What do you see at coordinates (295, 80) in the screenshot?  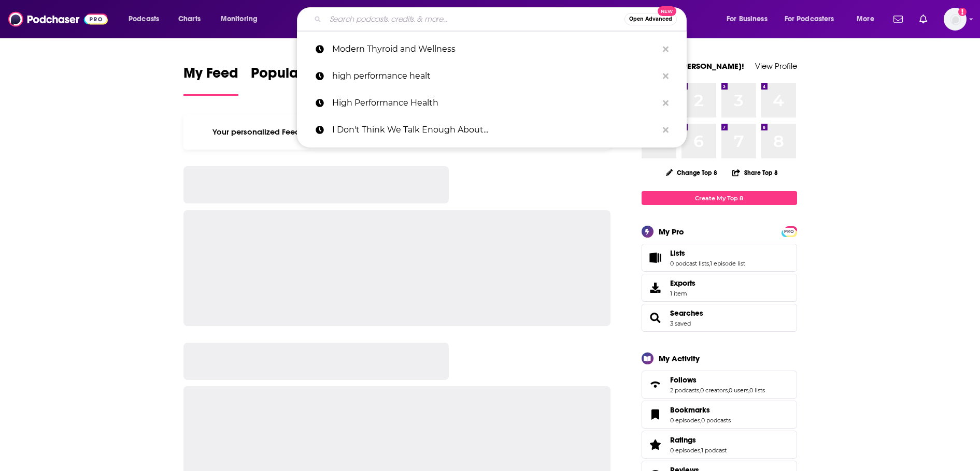 I see `a: Popular Feed` at bounding box center [295, 80].